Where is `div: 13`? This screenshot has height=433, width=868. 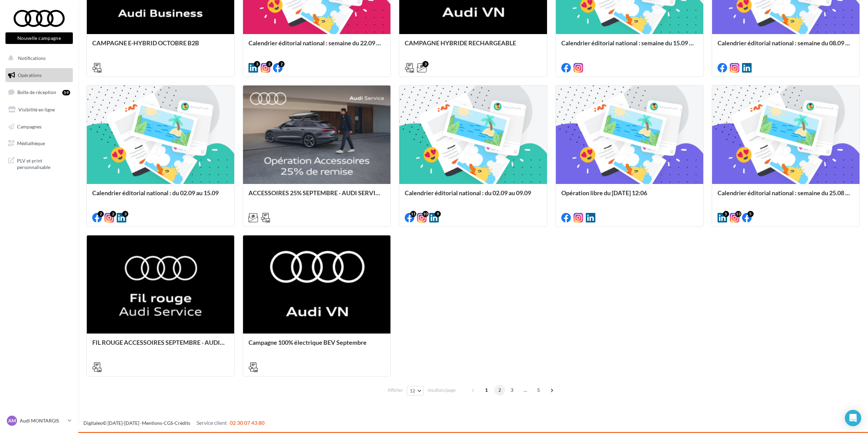 div: 13 is located at coordinates (738, 214).